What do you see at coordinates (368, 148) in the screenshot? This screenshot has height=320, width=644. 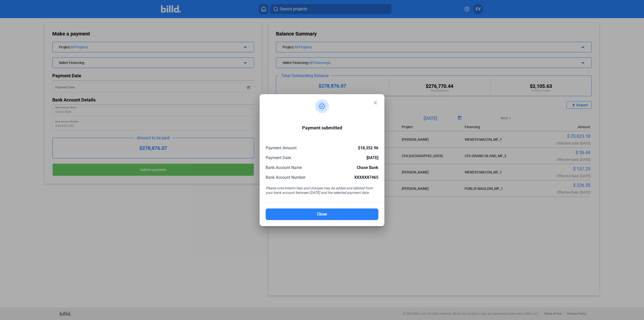 I see `span: $18,352.96` at bounding box center [368, 148].